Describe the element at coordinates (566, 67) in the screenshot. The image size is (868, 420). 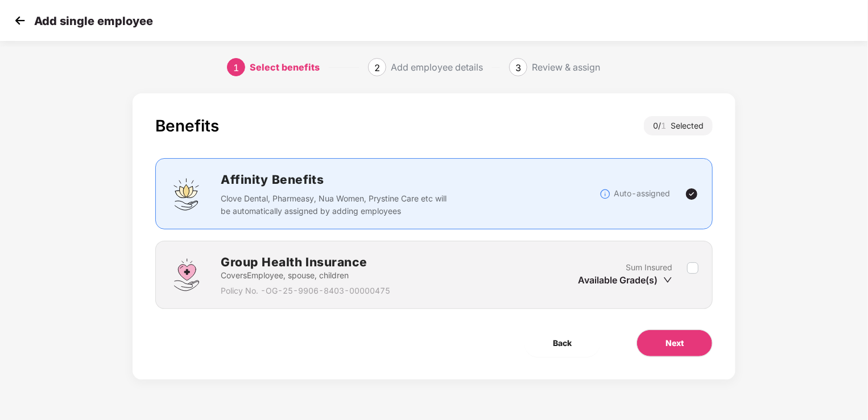
I see `div: Review & assign` at that location.